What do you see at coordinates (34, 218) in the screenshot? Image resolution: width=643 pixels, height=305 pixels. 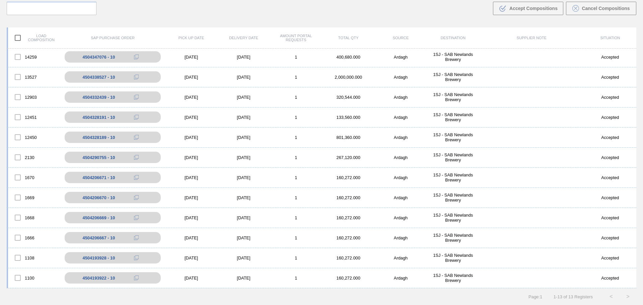 I see `div: 1668` at bounding box center [34, 218].